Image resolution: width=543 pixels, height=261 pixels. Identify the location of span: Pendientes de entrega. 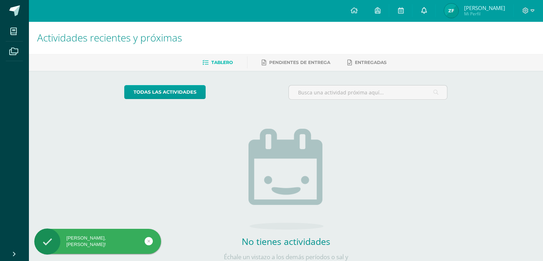
(300, 62).